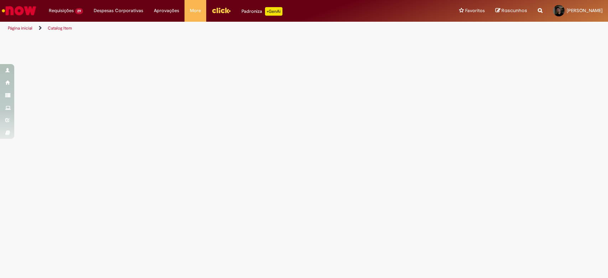 This screenshot has height=278, width=608. I want to click on span: Aprovações, so click(166, 11).